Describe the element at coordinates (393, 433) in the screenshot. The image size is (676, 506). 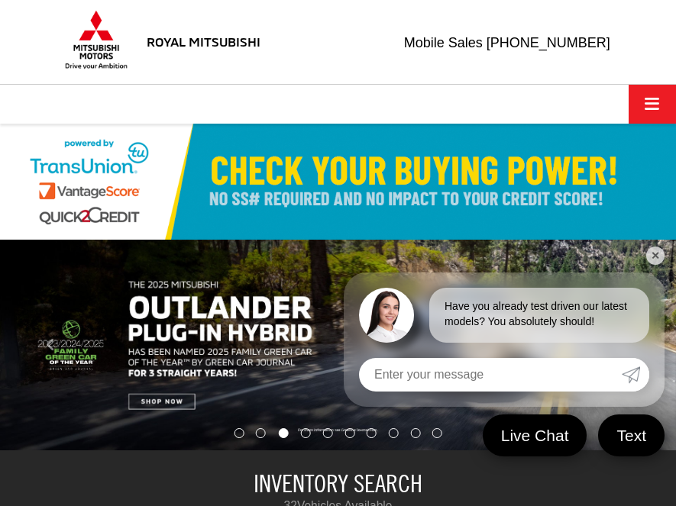
I see `li: Go to slide number 8.` at that location.